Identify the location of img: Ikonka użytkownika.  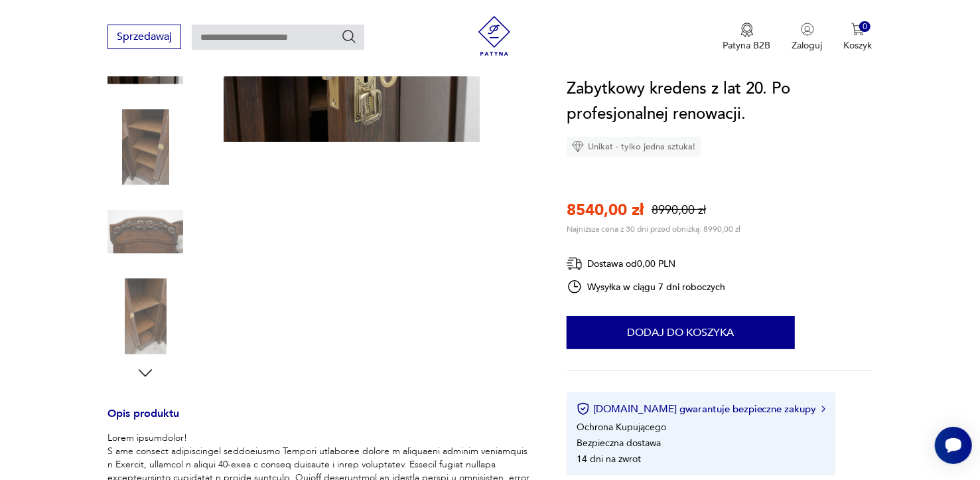
(807, 30).